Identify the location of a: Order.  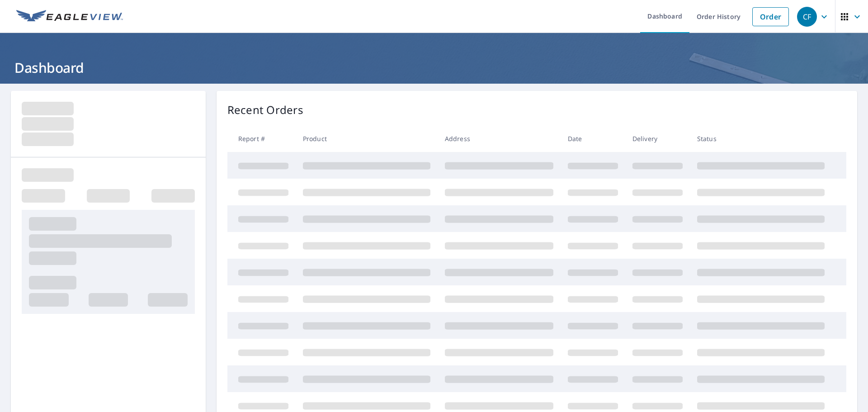
(770, 17).